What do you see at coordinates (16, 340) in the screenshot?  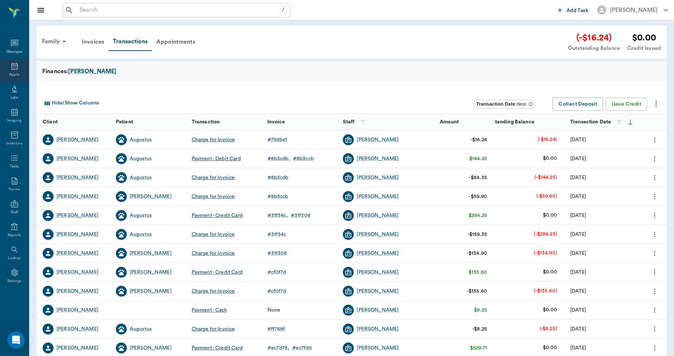 I see `div: Open Intercom Messenger` at bounding box center [16, 340].